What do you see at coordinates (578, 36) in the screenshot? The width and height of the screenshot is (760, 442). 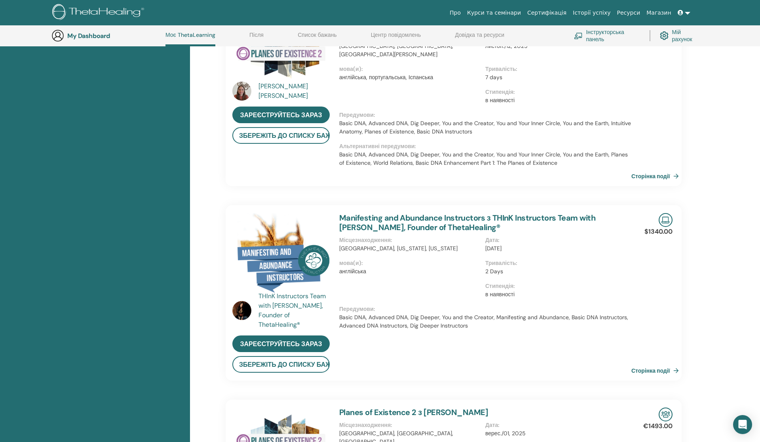 I see `img: chalkboard-teacher.svg` at bounding box center [578, 36].